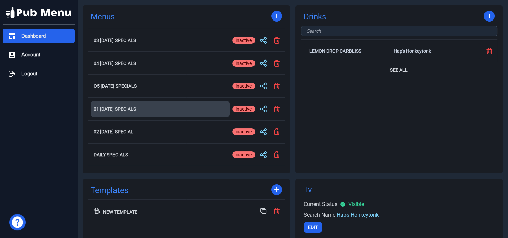 The width and height of the screenshot is (508, 238). What do you see at coordinates (34, 36) in the screenshot?
I see `span: Dashboard` at bounding box center [34, 36].